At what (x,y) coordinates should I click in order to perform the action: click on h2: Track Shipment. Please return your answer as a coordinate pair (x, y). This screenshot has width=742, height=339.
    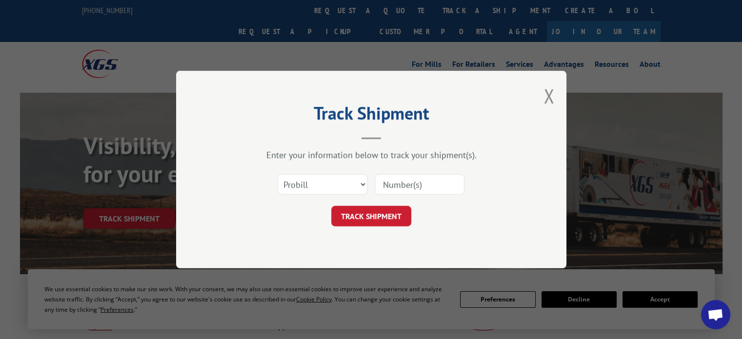
    Looking at the image, I should click on (371, 116).